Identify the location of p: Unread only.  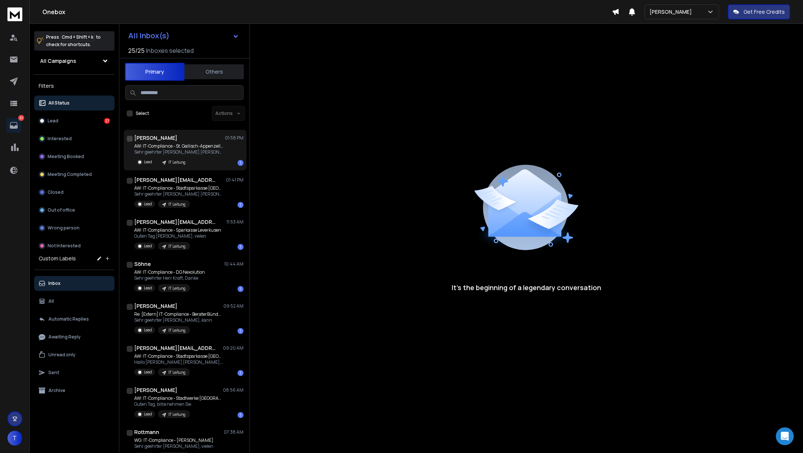
(62, 355).